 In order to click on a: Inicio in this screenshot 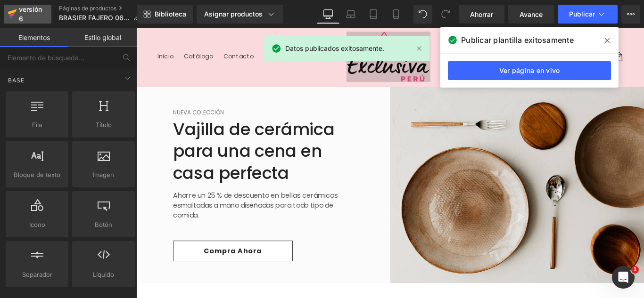, I will do `click(33, 32)`.